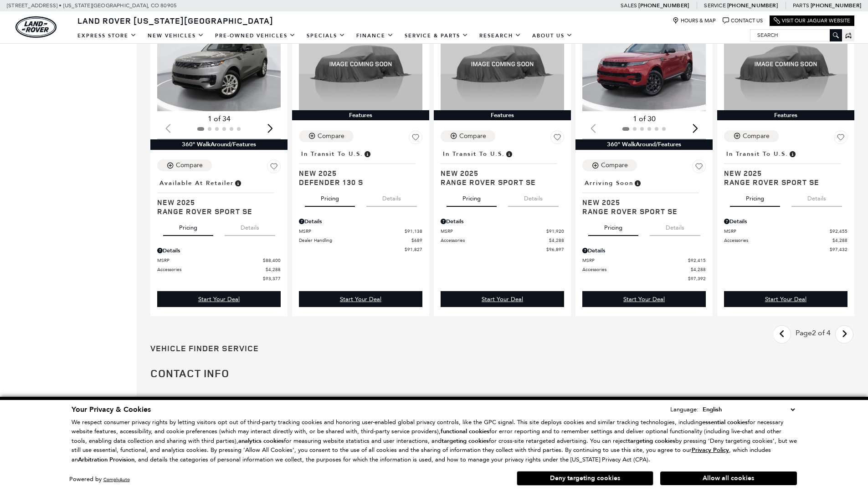 This screenshot has width=868, height=492. What do you see at coordinates (219, 197) in the screenshot?
I see `a: Available at RetailerNew 2025Range Rover Sport SE` at bounding box center [219, 197].